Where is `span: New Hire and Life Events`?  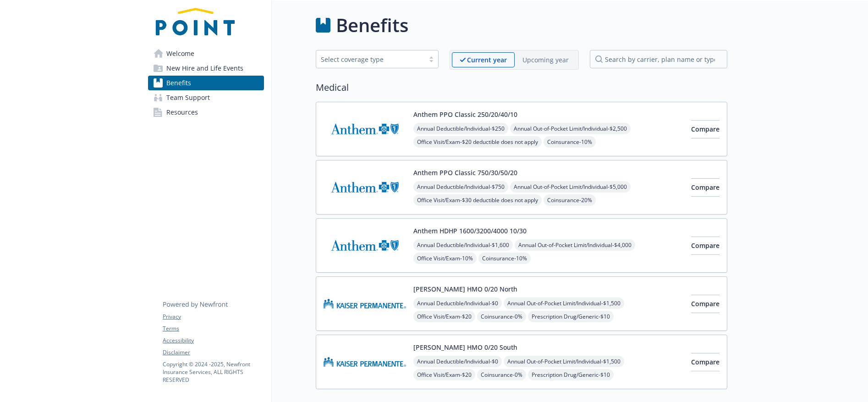 span: New Hire and Life Events is located at coordinates (205, 69).